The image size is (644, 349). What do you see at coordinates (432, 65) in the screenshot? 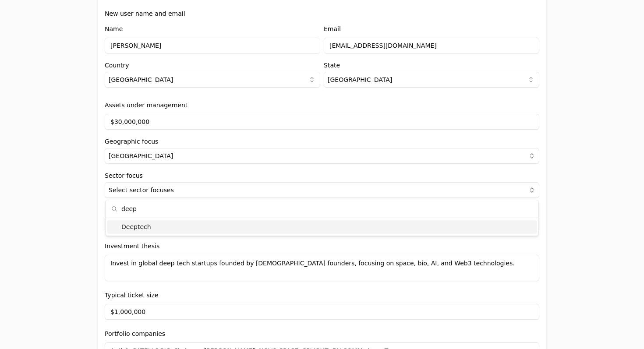
I see `label: State` at bounding box center [432, 65].